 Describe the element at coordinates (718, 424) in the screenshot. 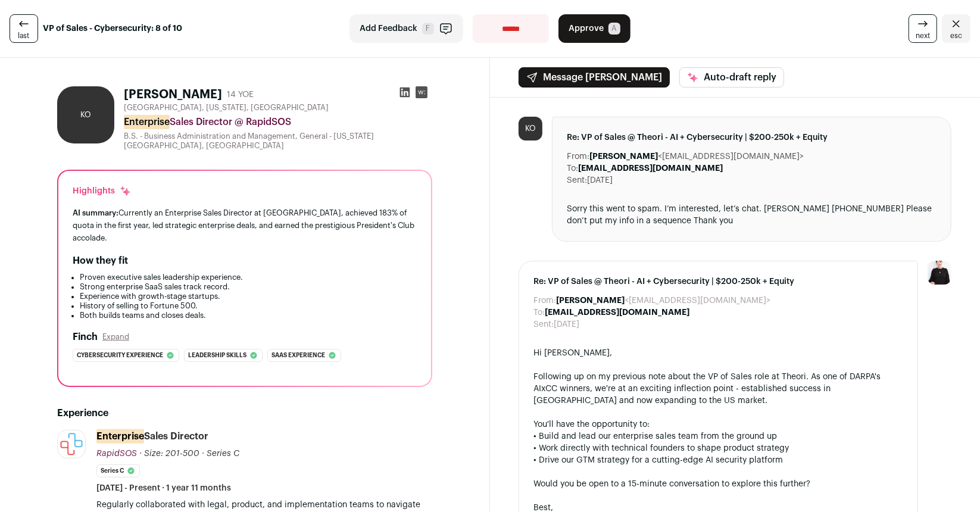

I see `div: You'll have the opportunity to:` at that location.